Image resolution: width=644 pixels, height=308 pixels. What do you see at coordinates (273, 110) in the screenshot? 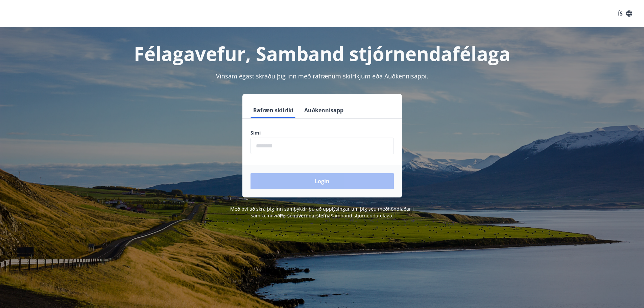
I see `button: Rafræn skilríki` at bounding box center [273, 110].